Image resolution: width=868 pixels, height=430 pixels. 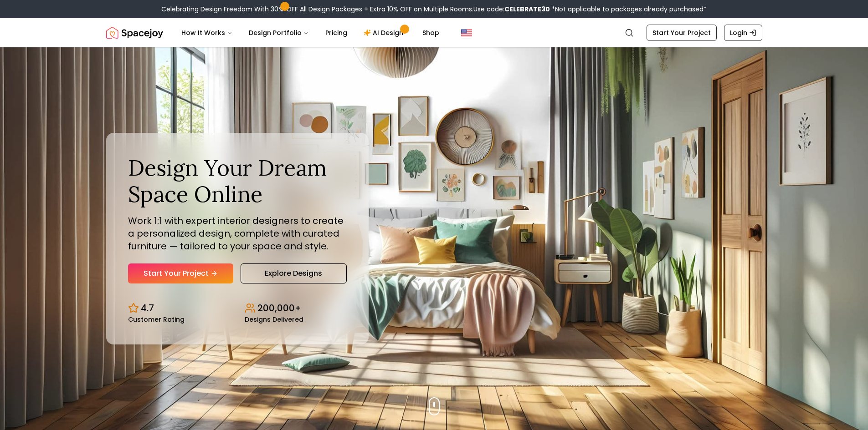 What do you see at coordinates (279, 308) in the screenshot?
I see `p: 200,000+` at bounding box center [279, 308].